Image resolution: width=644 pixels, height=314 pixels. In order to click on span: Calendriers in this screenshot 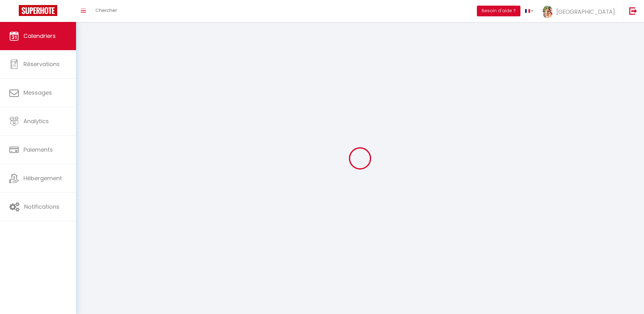, I will do `click(40, 36)`.